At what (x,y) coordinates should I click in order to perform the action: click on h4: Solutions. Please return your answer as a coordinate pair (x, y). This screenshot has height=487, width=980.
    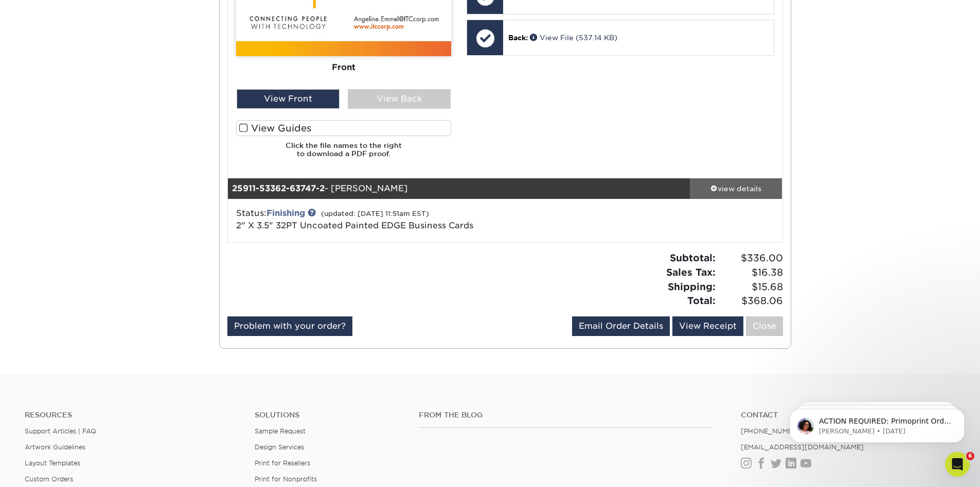
    Looking at the image, I should click on (329, 415).